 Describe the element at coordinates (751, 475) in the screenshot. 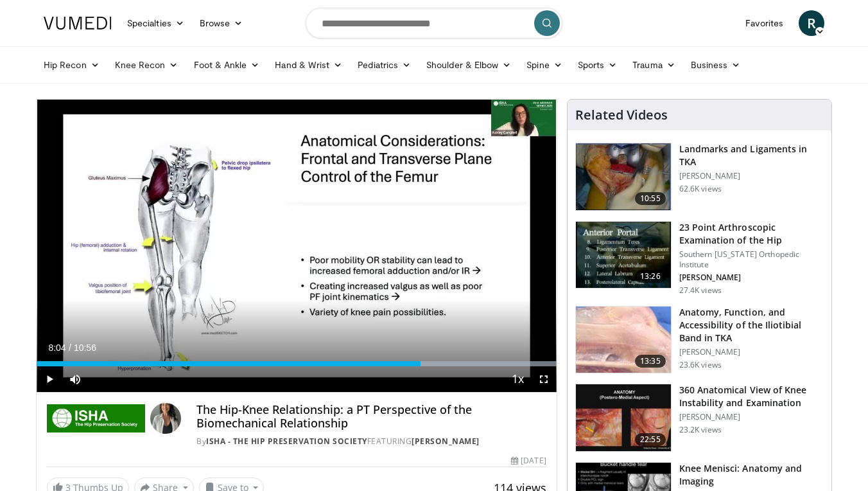

I see `h3: Knee Menisci: Anatomy and Imaging` at that location.